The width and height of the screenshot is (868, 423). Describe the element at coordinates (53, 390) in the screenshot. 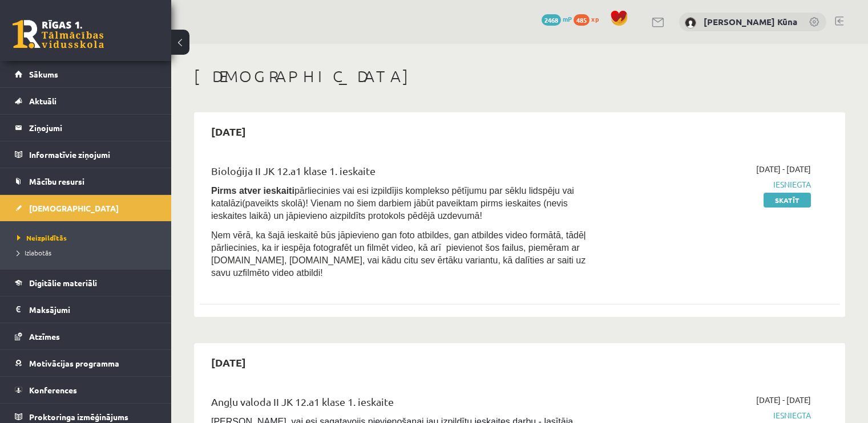

I see `span: Konferences` at that location.